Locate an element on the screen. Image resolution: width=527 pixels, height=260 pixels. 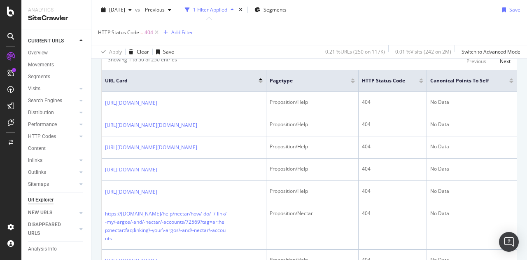
div: Inlinks is located at coordinates (35, 160).